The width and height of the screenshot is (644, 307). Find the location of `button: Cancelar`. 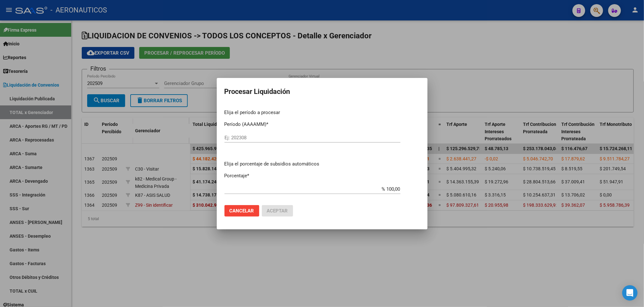

button: Cancelar is located at coordinates (242, 211).